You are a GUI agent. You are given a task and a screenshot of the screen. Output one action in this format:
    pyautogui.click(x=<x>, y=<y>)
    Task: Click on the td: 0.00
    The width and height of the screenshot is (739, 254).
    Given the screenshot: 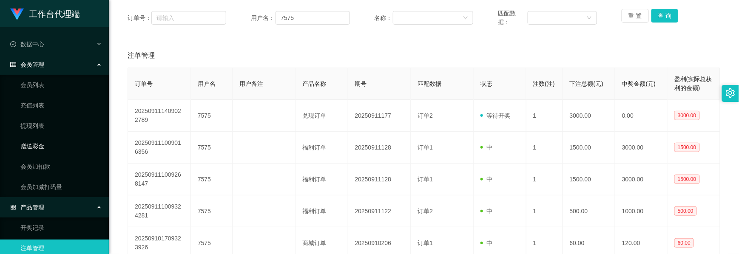 What is the action you would take?
    pyautogui.click(x=642, y=116)
    